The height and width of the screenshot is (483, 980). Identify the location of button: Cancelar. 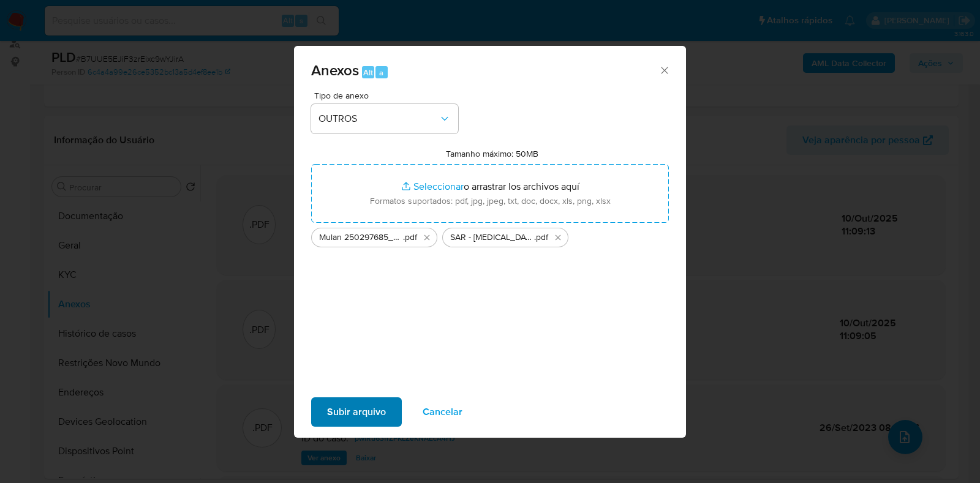
(442, 413).